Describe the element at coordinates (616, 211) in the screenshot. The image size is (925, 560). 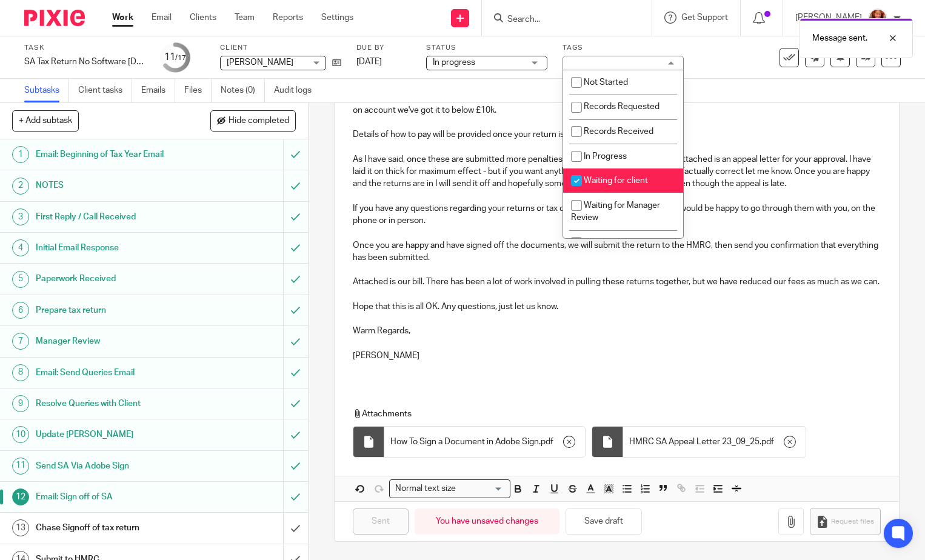
I see `span: Waiting for Manager Review` at that location.